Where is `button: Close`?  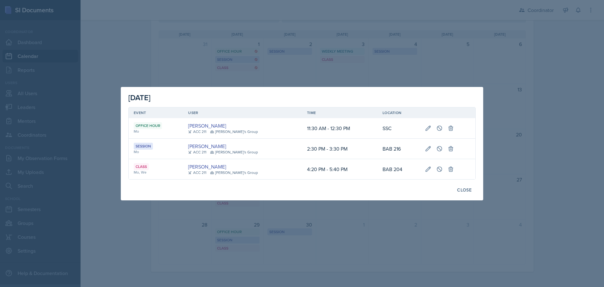 button: Close is located at coordinates (464, 190).